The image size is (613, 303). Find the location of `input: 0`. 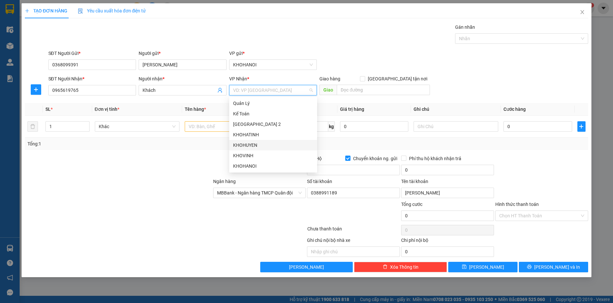

input: 0 is located at coordinates (374, 127).